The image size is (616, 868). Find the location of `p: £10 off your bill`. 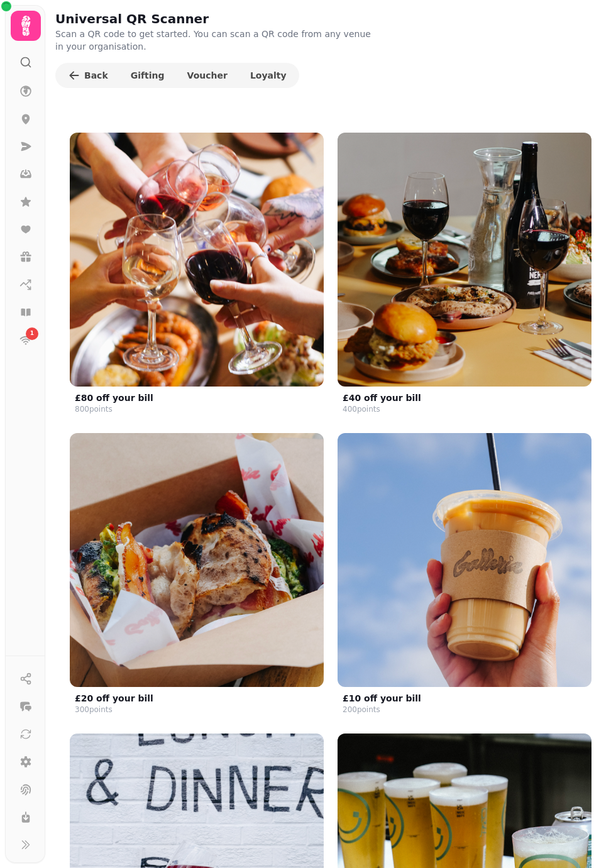

p: £10 off your bill is located at coordinates (381, 698).